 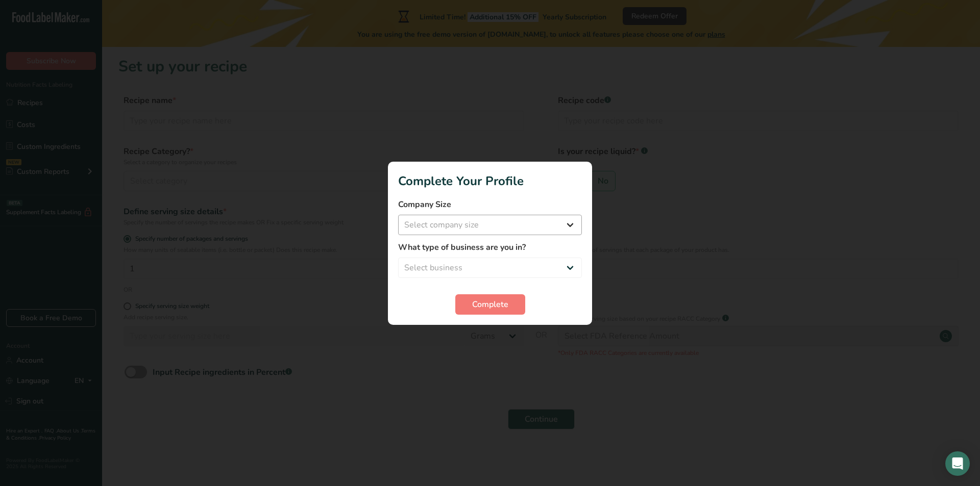 I want to click on span: Complete, so click(x=490, y=304).